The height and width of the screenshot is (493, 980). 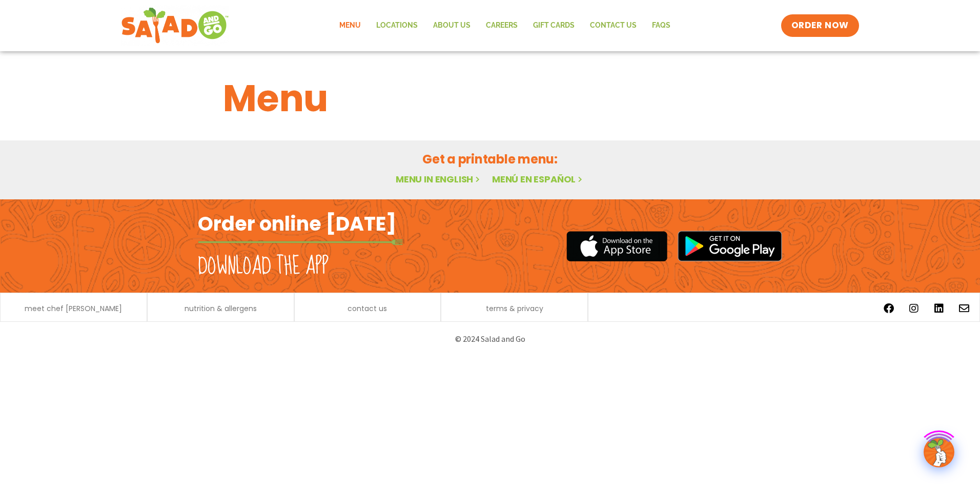 What do you see at coordinates (661, 25) in the screenshot?
I see `a: FAQs` at bounding box center [661, 25].